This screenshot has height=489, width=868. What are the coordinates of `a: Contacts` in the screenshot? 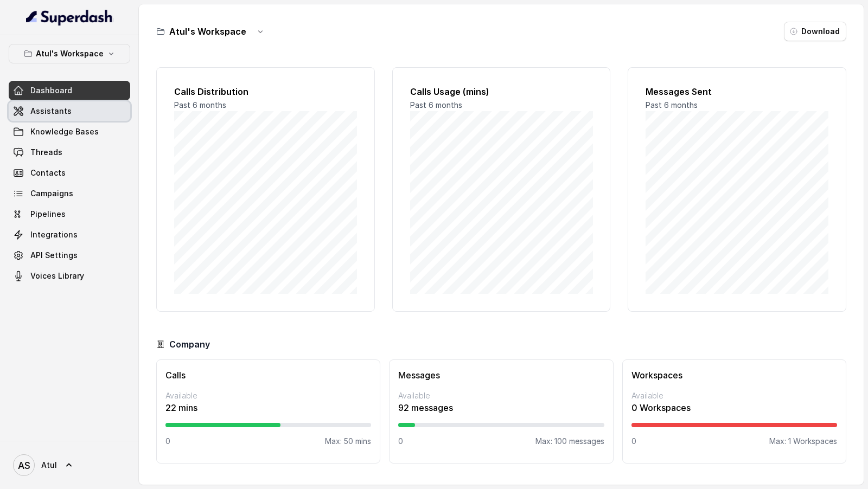 It's located at (69, 173).